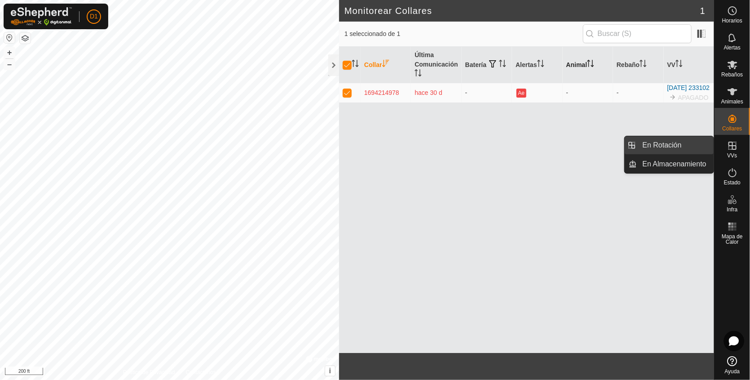  I want to click on a: En Rotación, so click(676, 145).